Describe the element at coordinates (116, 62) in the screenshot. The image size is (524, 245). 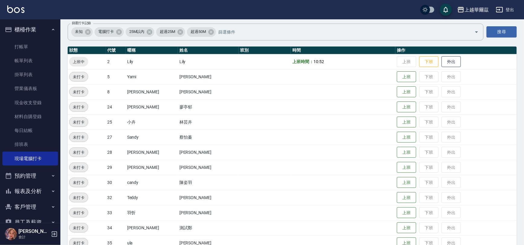
I see `td: 2` at that location.